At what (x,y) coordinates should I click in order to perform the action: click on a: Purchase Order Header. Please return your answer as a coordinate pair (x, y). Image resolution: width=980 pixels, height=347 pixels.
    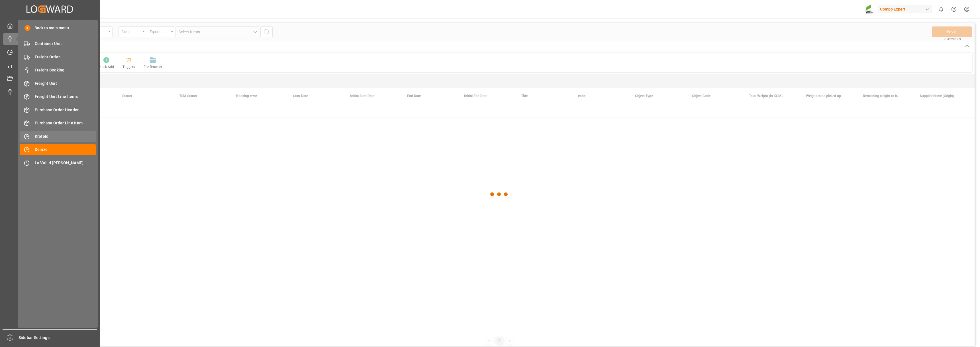
    Looking at the image, I should click on (58, 109).